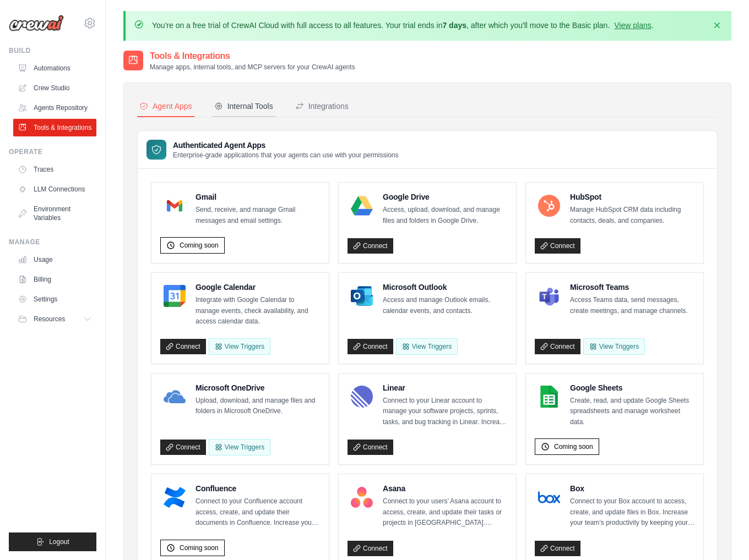 Image resolution: width=749 pixels, height=560 pixels. Describe the element at coordinates (445, 305) in the screenshot. I see `p: Access and manage Outlook emails, calendar events, and contacts.` at that location.